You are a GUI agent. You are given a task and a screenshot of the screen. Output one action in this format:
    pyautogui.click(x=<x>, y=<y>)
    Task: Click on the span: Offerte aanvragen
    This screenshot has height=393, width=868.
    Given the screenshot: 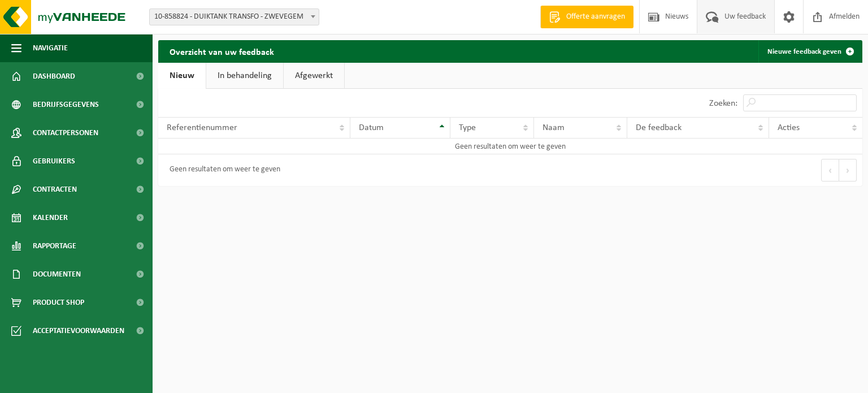 What is the action you would take?
    pyautogui.click(x=595, y=17)
    